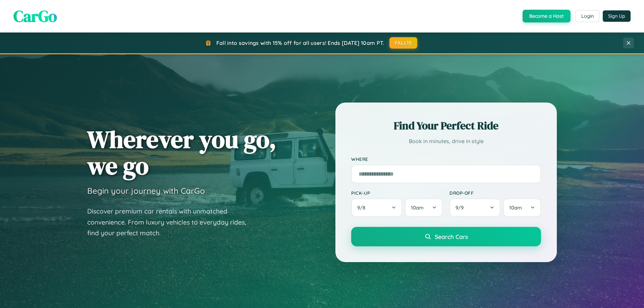 Image resolution: width=644 pixels, height=308 pixels. What do you see at coordinates (546, 16) in the screenshot?
I see `button: Become a Host` at bounding box center [546, 16].